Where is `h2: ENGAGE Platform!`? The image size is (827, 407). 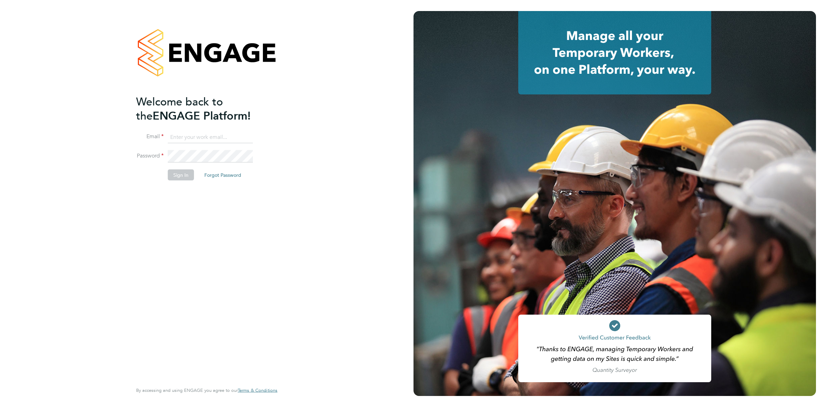
h2: ENGAGE Platform! is located at coordinates (203, 109).